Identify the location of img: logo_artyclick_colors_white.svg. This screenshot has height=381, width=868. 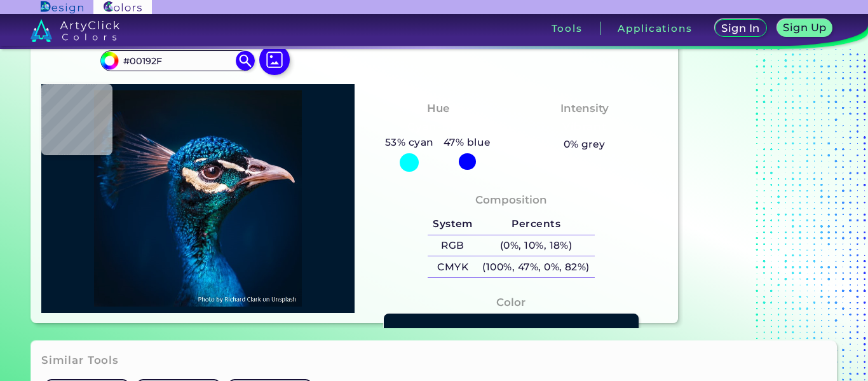
(75, 31).